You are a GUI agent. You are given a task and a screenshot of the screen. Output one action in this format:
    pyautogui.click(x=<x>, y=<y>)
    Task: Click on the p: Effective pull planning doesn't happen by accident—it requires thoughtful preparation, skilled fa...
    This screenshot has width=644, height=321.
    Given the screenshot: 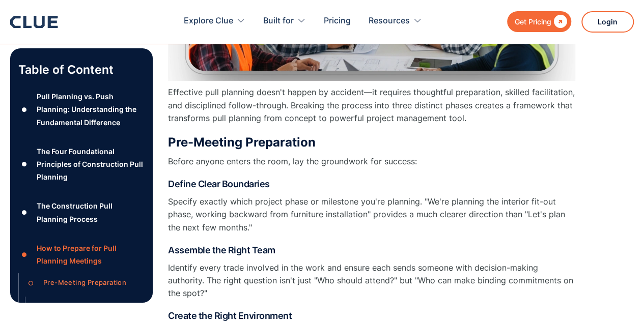 What is the action you would take?
    pyautogui.click(x=371, y=106)
    